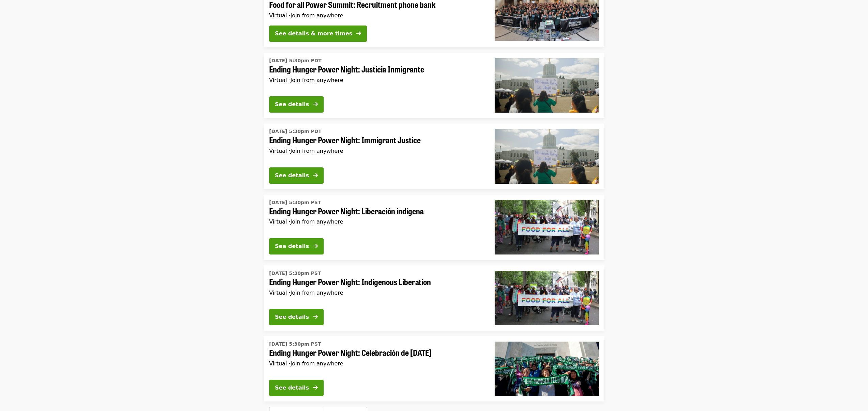 The height and width of the screenshot is (411, 868). What do you see at coordinates (377, 69) in the screenshot?
I see `span: Ending Hunger Power Night: Justicia Inmigrante` at bounding box center [377, 69].